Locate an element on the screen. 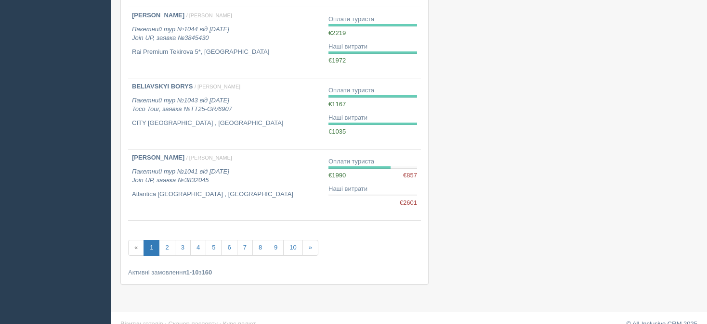 The height and width of the screenshot is (324, 707). a: 1 is located at coordinates (151, 248).